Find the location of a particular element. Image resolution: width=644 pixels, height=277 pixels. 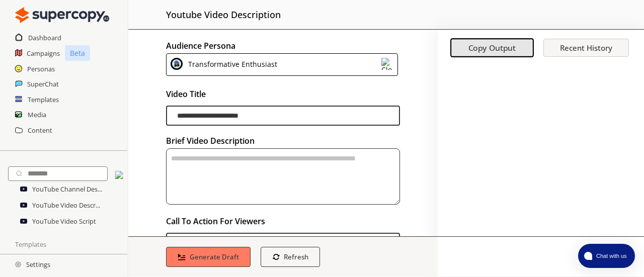

a: YouTube Video Script is located at coordinates (61, 221).